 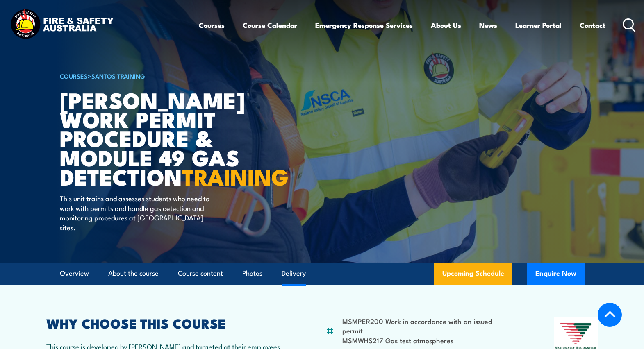 I want to click on a: About the course, so click(x=133, y=274).